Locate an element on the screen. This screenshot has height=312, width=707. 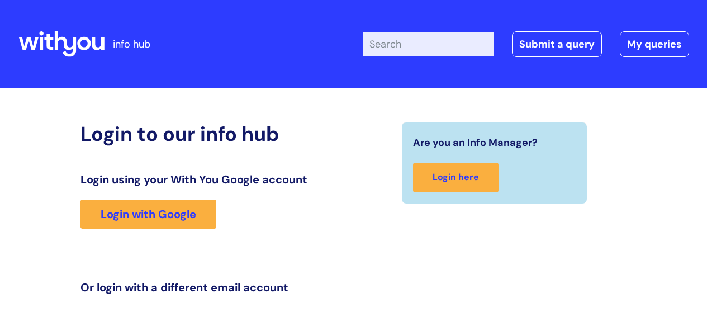
h2: Login to our info hub is located at coordinates (213, 134).